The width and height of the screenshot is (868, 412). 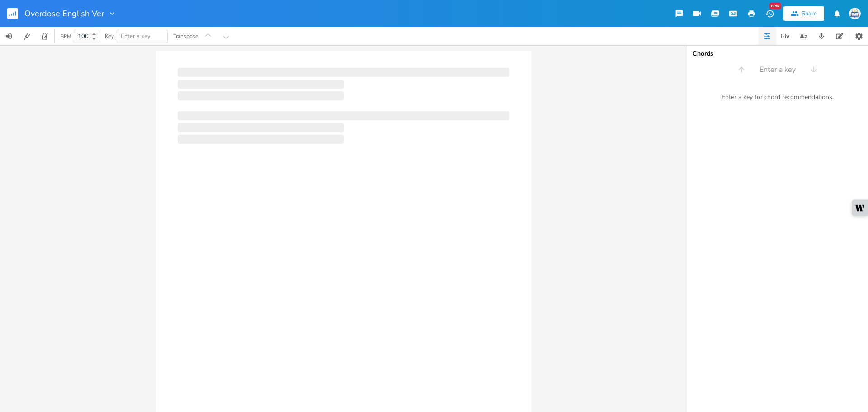 What do you see at coordinates (809, 14) in the screenshot?
I see `div: Share` at bounding box center [809, 14].